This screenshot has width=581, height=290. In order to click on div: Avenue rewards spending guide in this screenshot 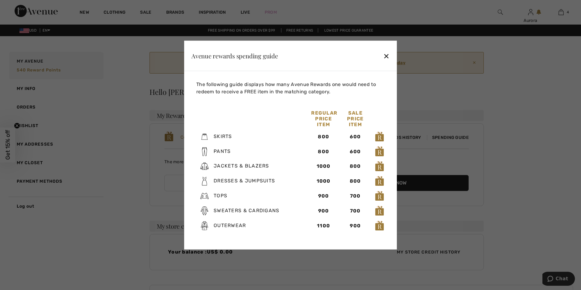, I will do `click(234, 56)`.